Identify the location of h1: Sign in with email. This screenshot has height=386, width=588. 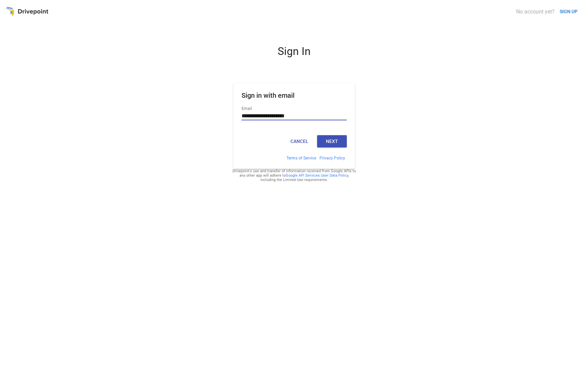
(294, 98).